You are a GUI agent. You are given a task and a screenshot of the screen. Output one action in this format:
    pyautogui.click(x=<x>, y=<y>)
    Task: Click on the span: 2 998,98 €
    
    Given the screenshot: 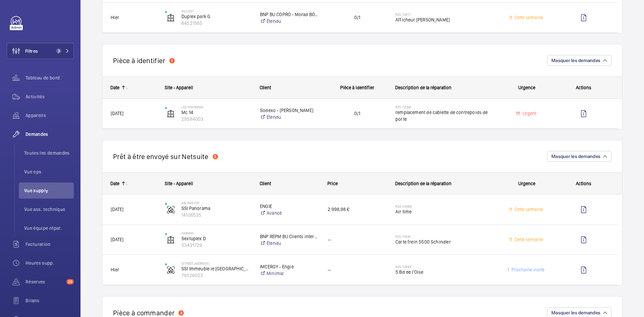 What is the action you would take?
    pyautogui.click(x=357, y=209)
    